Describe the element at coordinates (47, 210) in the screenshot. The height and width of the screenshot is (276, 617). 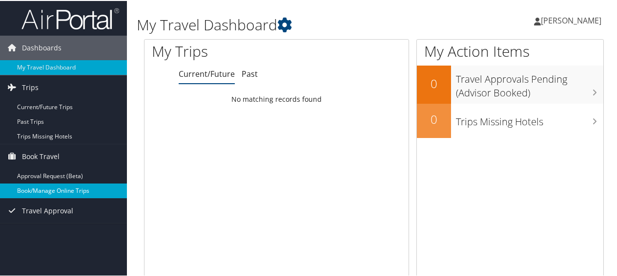
I see `span: Travel Approval` at that location.